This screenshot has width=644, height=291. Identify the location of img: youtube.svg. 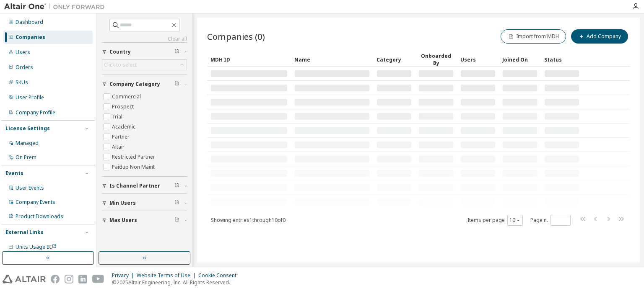
(98, 279).